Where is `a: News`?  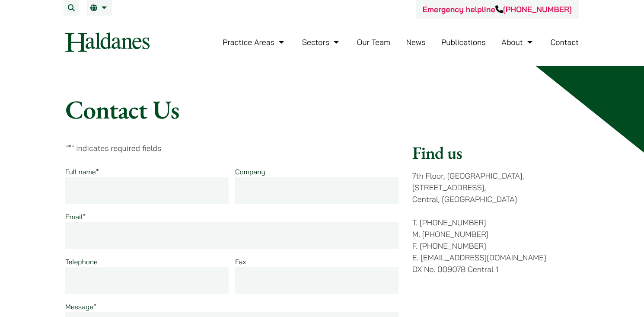 a: News is located at coordinates (416, 42).